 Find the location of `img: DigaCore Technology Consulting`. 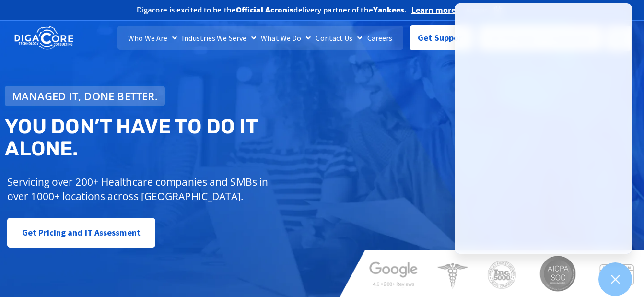

img: DigaCore Technology Consulting is located at coordinates (44, 38).